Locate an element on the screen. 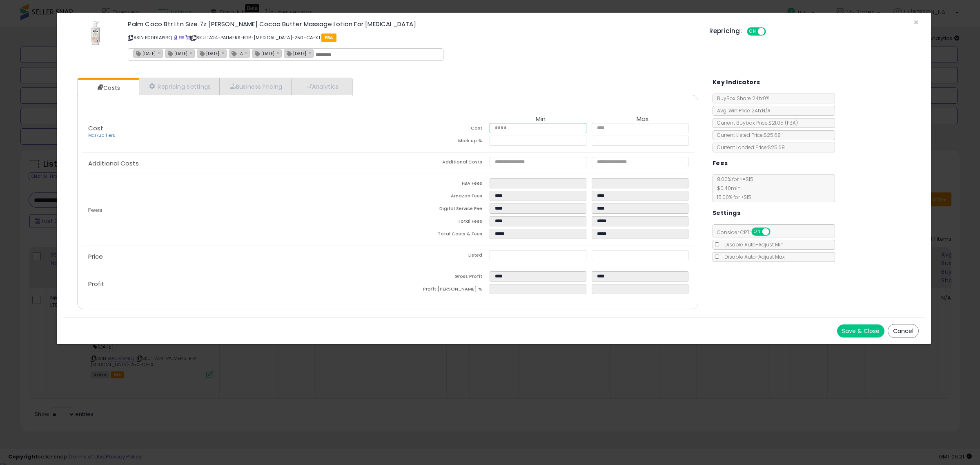 This screenshot has height=465, width=980. span: Avg. Win Price 24h: N/A is located at coordinates (741, 111).